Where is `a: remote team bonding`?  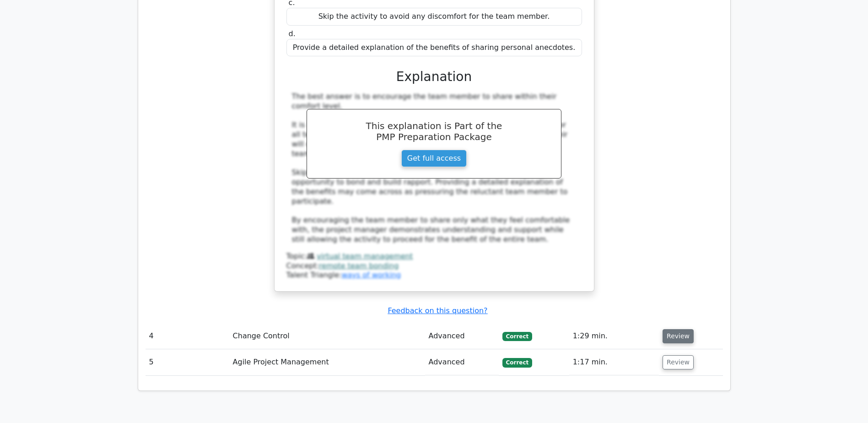 a: remote team bonding is located at coordinates (359, 265).